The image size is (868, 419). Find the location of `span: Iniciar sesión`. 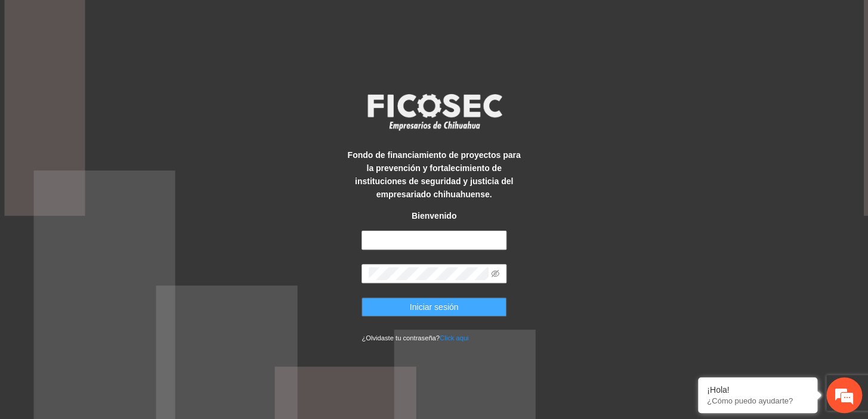

span: Iniciar sesión is located at coordinates (434, 307).